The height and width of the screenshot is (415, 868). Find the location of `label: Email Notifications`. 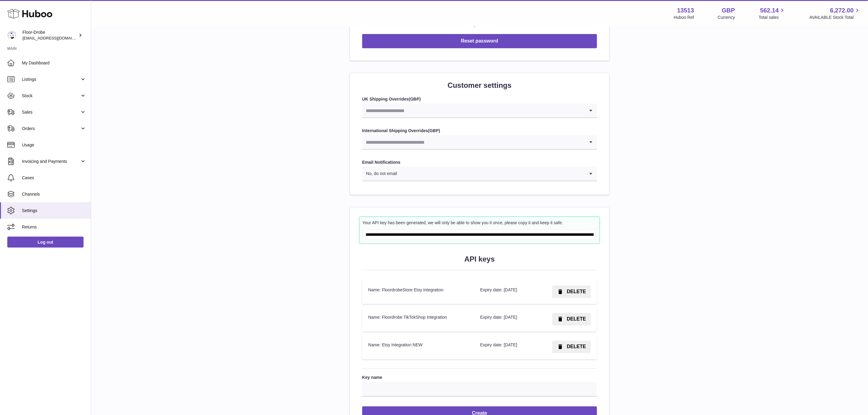

label: Email Notifications is located at coordinates (479, 162).